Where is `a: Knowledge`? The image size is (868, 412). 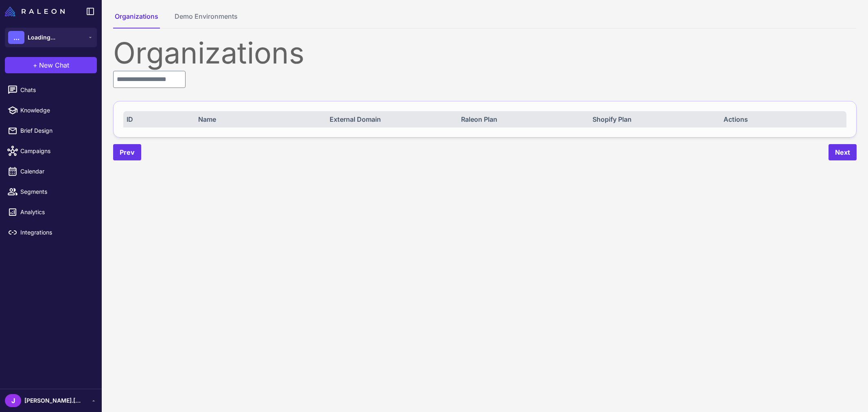 a: Knowledge is located at coordinates (51, 110).